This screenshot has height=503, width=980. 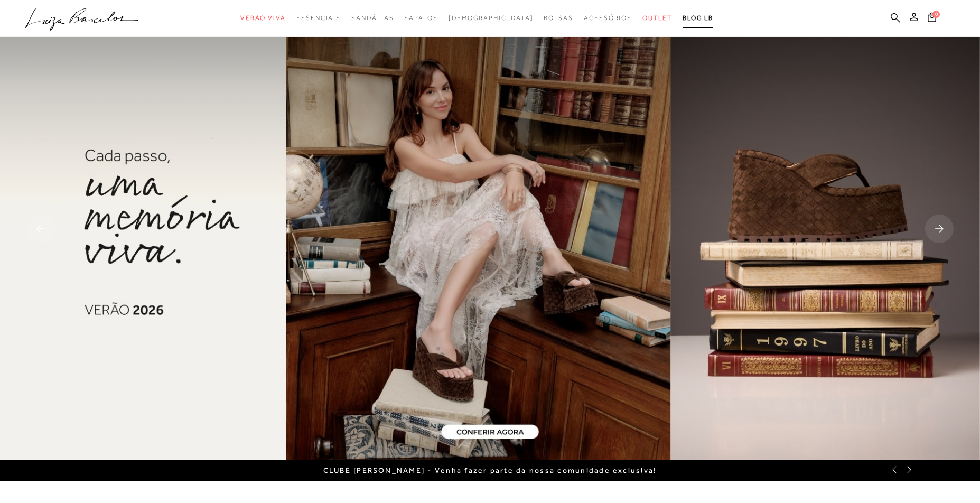 I want to click on span: Essenciais, so click(x=318, y=18).